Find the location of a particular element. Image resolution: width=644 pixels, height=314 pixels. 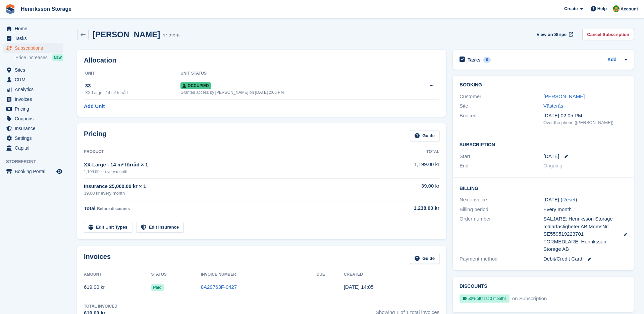

span: Invoices is located at coordinates (35, 99).